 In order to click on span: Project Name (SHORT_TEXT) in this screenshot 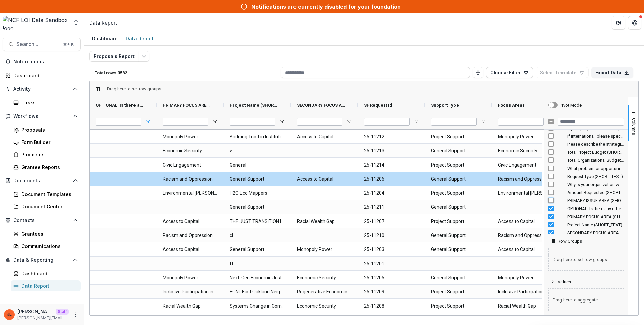, I will do `click(254, 105)`.